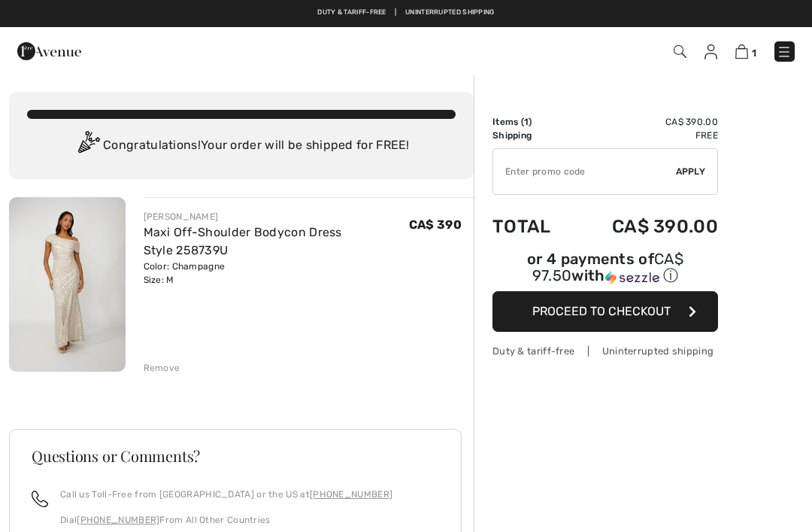  What do you see at coordinates (711, 52) in the screenshot?
I see `img: My Info` at bounding box center [711, 52].